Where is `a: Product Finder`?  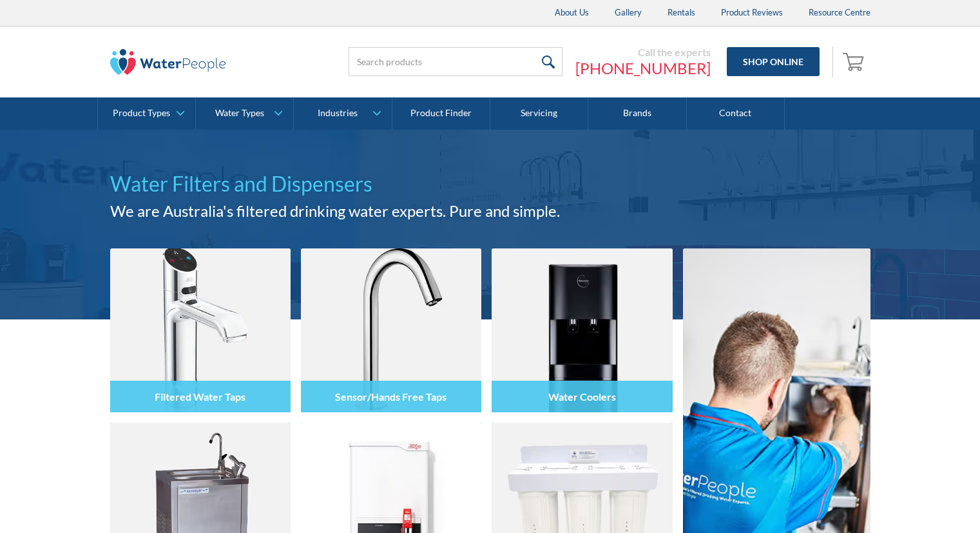 a: Product Finder is located at coordinates (441, 113).